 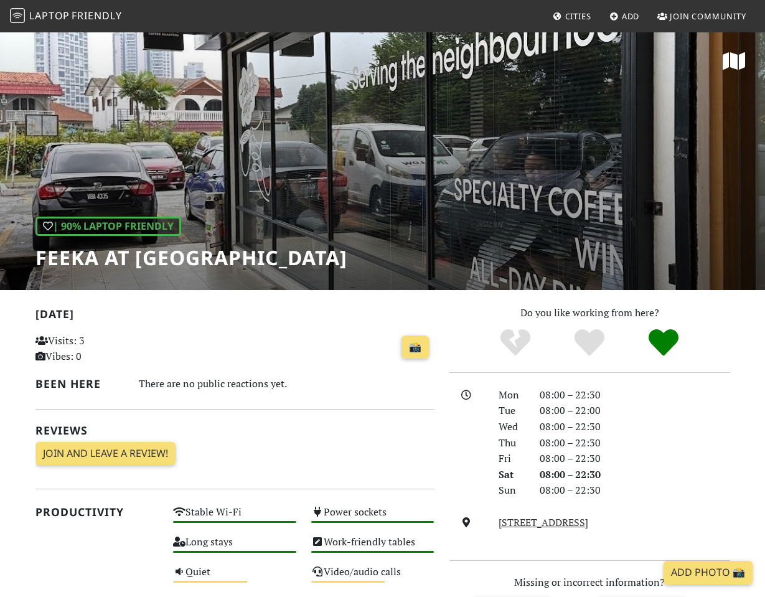 What do you see at coordinates (235, 578) in the screenshot?
I see `div: Quiet` at bounding box center [235, 578].